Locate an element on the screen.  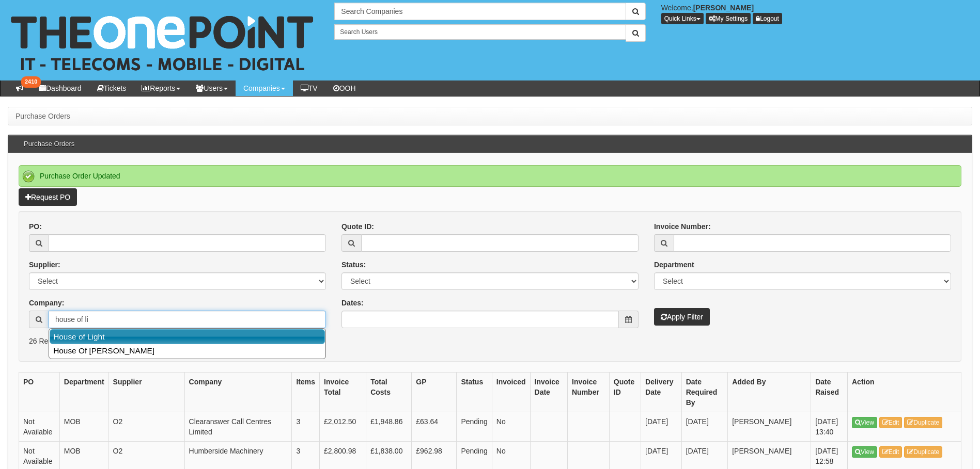
a: Logout is located at coordinates (767, 19).